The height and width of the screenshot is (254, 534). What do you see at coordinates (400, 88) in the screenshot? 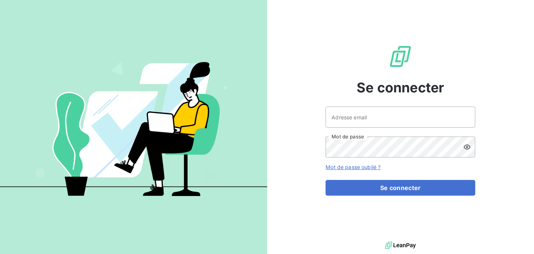
I see `span: Se connecter` at bounding box center [400, 88].